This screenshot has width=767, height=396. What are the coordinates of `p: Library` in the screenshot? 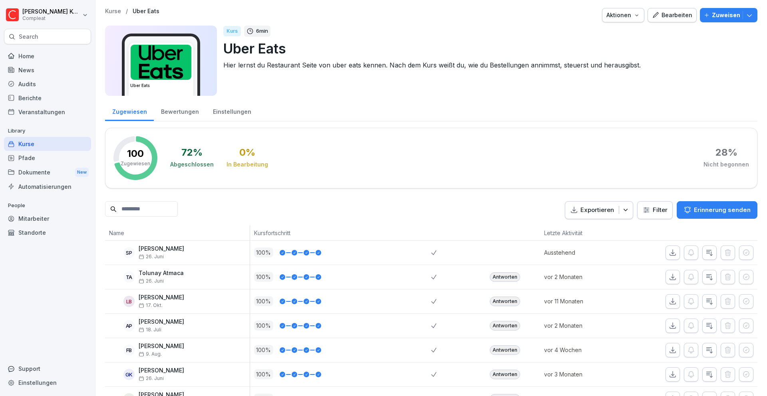 It's located at (48, 131).